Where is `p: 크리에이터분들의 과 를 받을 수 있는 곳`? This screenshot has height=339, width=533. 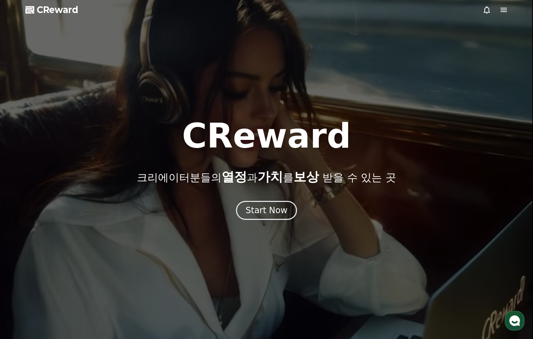 p: 크리에이터분들의 과 를 받을 수 있는 곳 is located at coordinates (266, 177).